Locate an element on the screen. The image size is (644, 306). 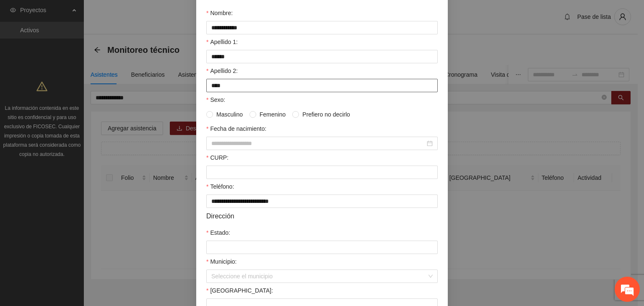
label: Nombre: is located at coordinates (219, 13).